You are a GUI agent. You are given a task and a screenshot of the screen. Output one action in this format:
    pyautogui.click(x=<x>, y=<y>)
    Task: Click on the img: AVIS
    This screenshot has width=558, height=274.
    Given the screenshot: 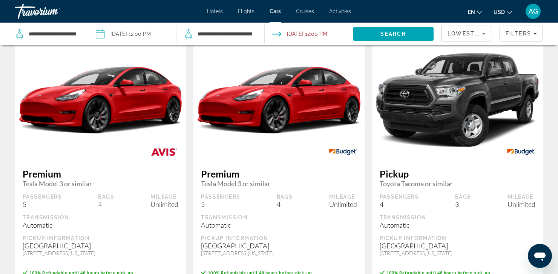 What is the action you would take?
    pyautogui.click(x=164, y=152)
    